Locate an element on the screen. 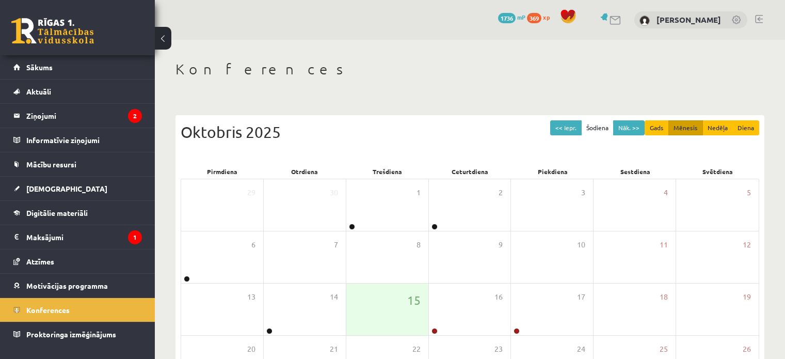  span: 1 is located at coordinates (419, 193).